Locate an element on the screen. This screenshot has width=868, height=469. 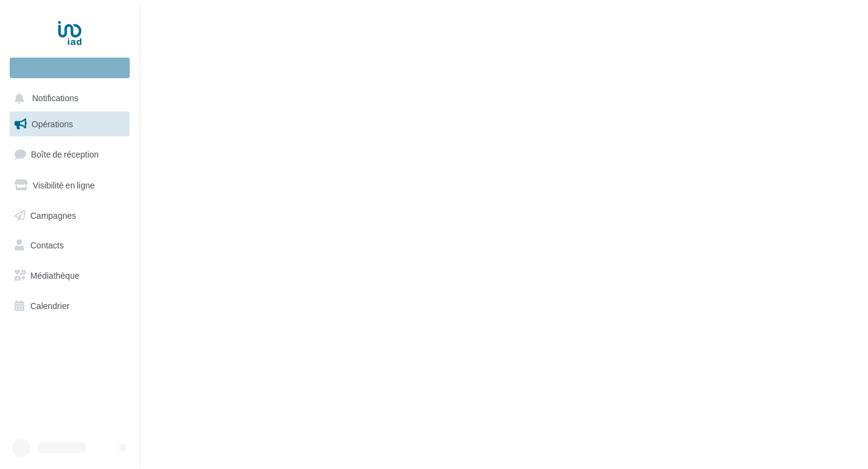
a: Contacts is located at coordinates (70, 245).